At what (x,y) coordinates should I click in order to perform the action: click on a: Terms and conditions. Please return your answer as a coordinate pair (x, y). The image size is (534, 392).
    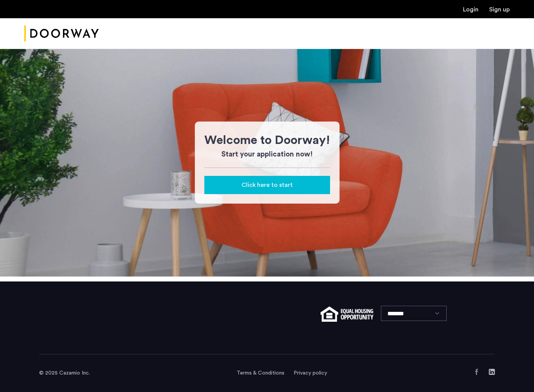
    Looking at the image, I should click on (261, 373).